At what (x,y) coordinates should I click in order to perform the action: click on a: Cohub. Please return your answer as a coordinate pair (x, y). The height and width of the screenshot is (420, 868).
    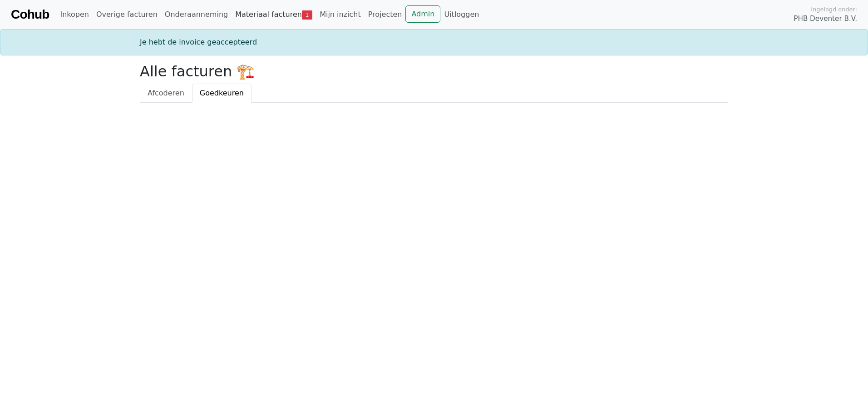
    Looking at the image, I should click on (30, 14).